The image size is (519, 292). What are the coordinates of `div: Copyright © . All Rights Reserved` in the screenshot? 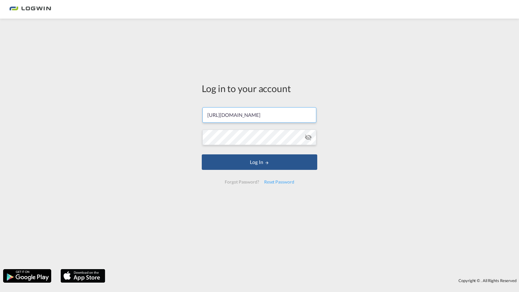 It's located at (313, 281).